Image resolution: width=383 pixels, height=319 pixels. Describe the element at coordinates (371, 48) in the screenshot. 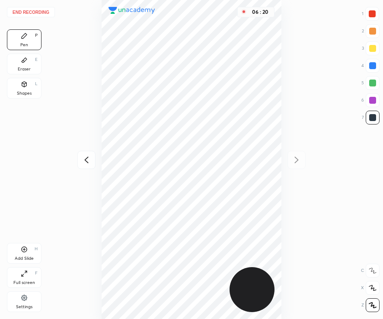

I see `div: 3` at that location.